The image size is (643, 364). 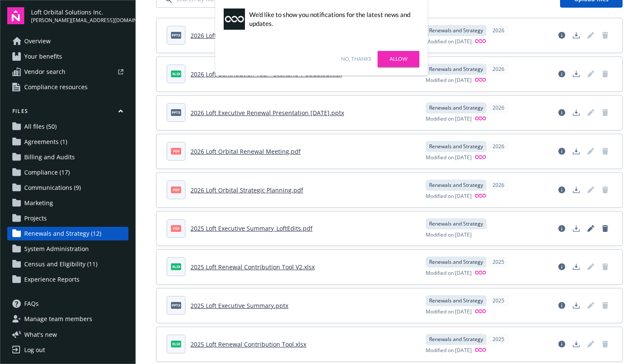 What do you see at coordinates (67, 249) in the screenshot?
I see `a: System Administration` at bounding box center [67, 249].